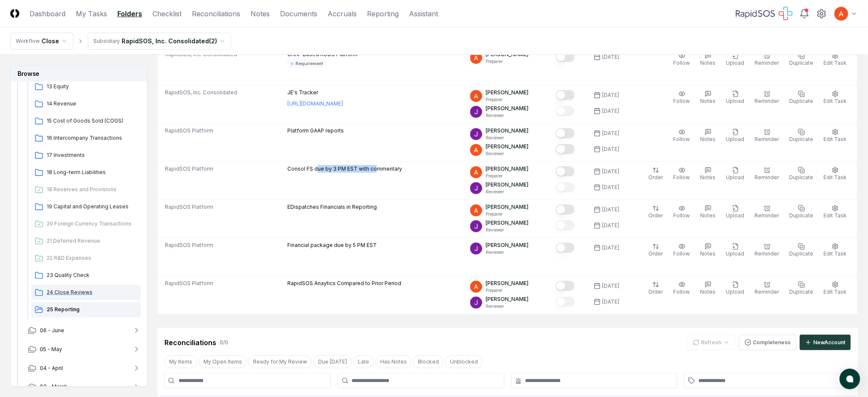  What do you see at coordinates (15, 13) in the screenshot?
I see `img: Logo` at bounding box center [15, 13].